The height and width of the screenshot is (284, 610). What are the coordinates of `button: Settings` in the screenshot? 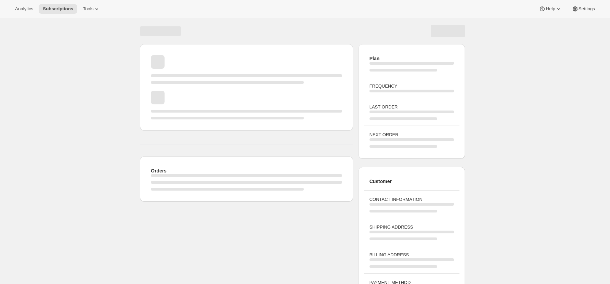 It's located at (584, 9).